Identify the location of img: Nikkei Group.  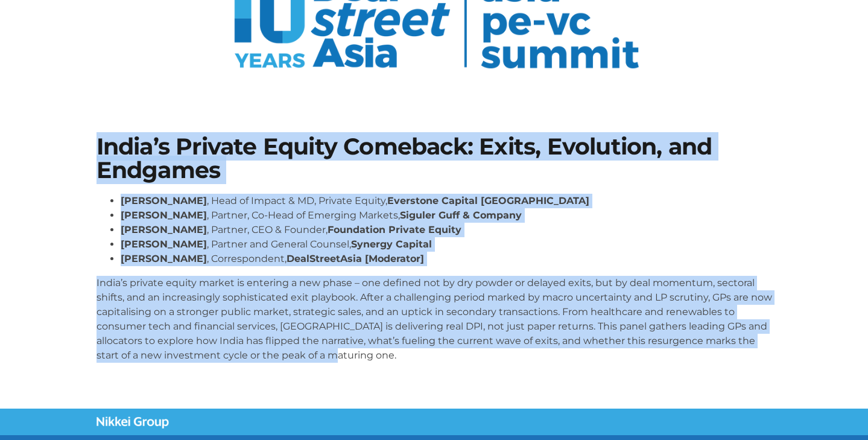
(133, 422).